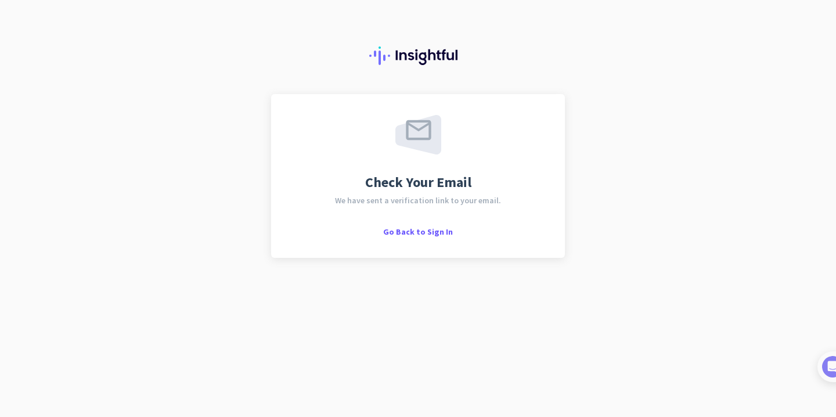  What do you see at coordinates (418, 135) in the screenshot?
I see `img: email-sent` at bounding box center [418, 135].